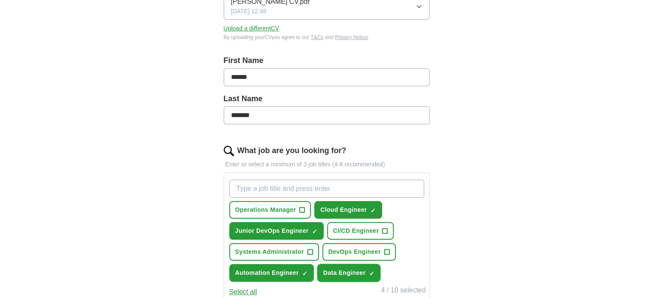  What do you see at coordinates (276, 231) in the screenshot?
I see `button: Junior DevOps Engineer✓` at bounding box center [276, 231].